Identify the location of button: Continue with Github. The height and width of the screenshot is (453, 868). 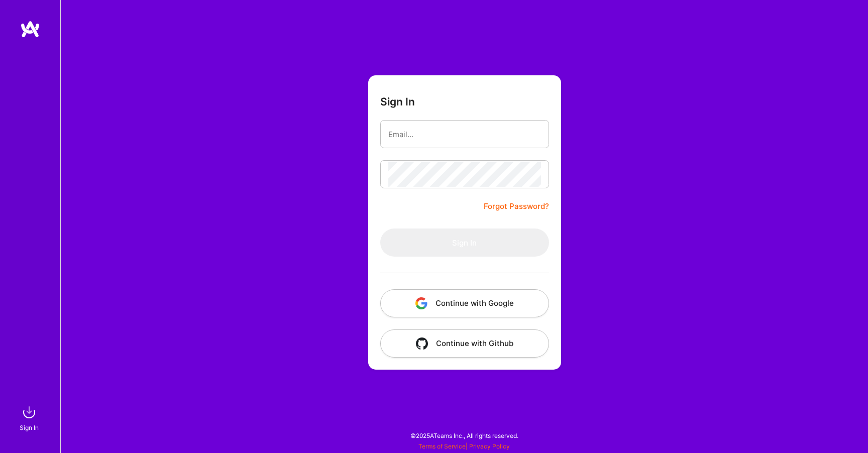
(465, 343).